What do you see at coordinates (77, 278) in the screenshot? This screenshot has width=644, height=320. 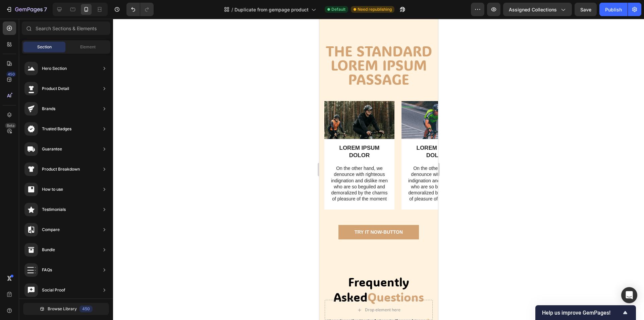 I see `span: Questions` at bounding box center [77, 278].